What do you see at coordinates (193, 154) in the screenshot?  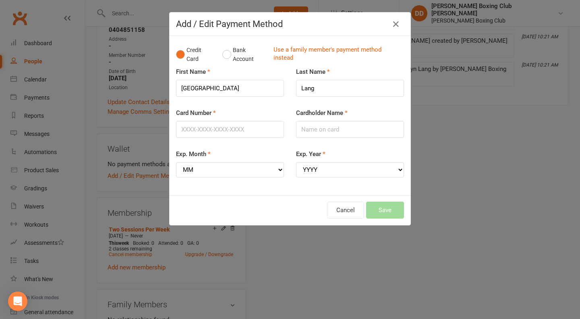 I see `label: Exp. Month` at bounding box center [193, 154].